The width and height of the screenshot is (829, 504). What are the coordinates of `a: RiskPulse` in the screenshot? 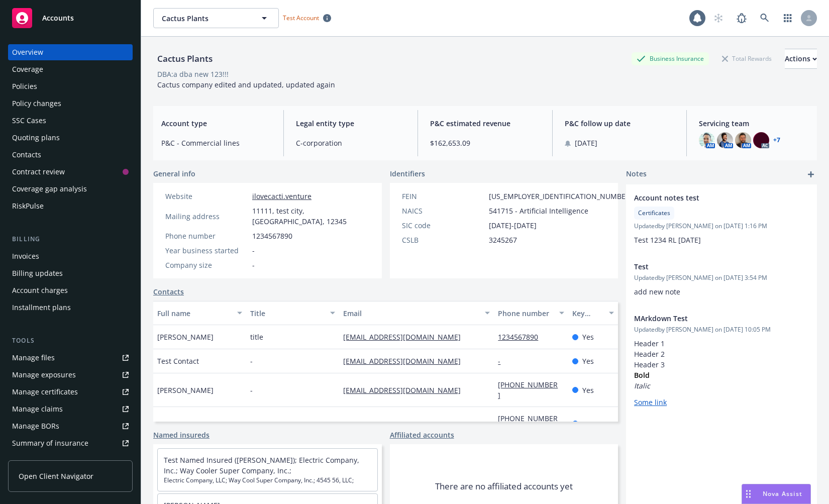 It's located at (70, 206).